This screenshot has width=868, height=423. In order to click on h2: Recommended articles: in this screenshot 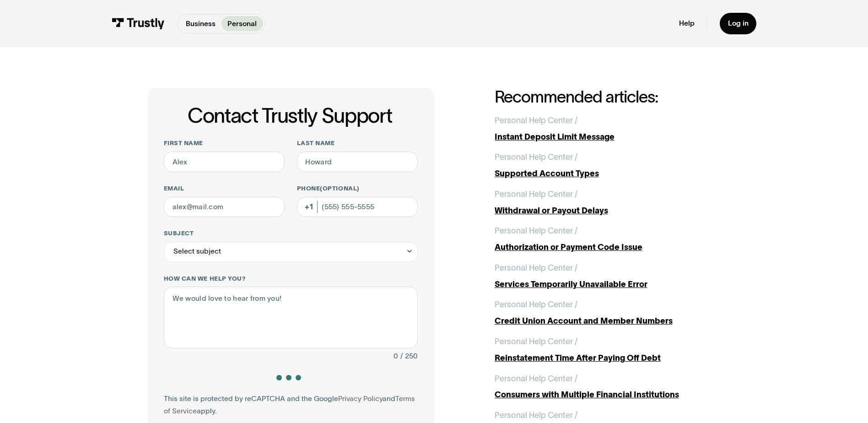, I will do `click(607, 97)`.